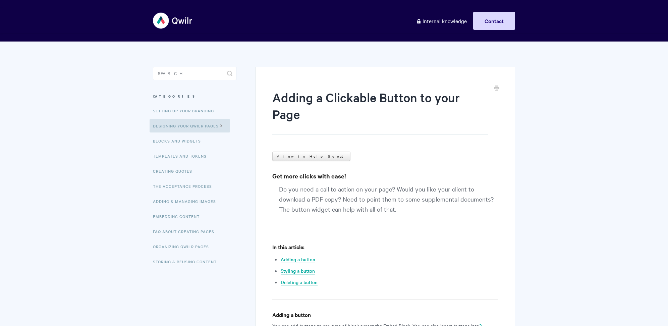 The width and height of the screenshot is (668, 326). I want to click on a: Embedding Content, so click(179, 216).